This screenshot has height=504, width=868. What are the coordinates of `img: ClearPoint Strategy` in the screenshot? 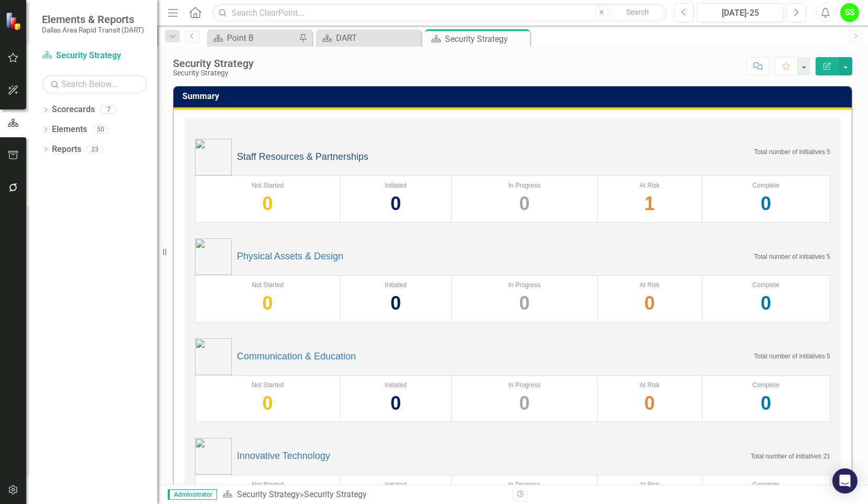 It's located at (14, 20).